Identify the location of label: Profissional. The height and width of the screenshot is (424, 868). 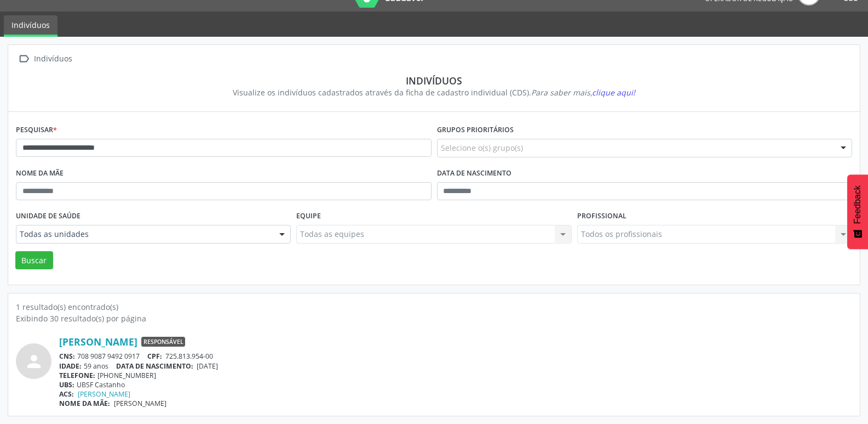
(602, 216).